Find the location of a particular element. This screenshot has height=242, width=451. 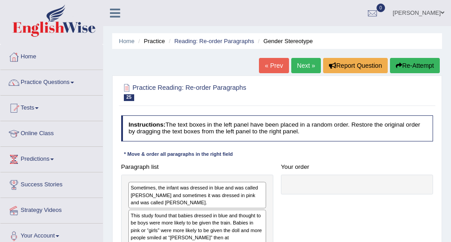

a: Reading: Re-order Paragraphs is located at coordinates (214, 41).